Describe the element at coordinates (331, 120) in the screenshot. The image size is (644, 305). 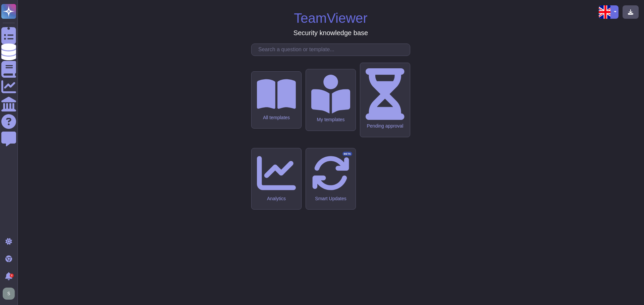
I see `div: My templates` at that location.